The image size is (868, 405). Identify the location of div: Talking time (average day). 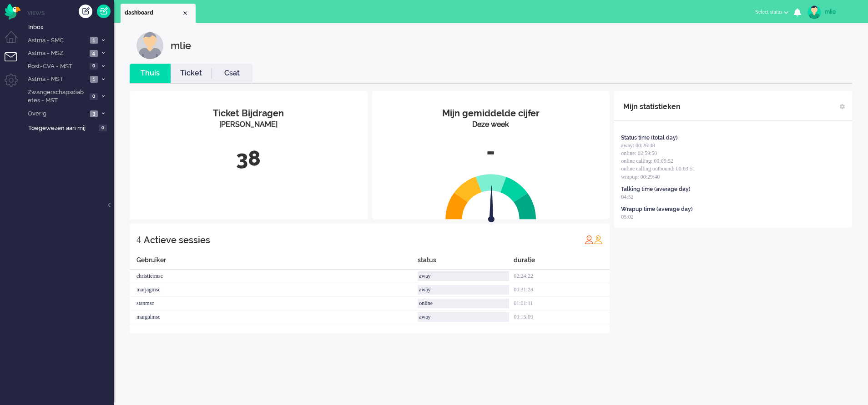
(655, 189).